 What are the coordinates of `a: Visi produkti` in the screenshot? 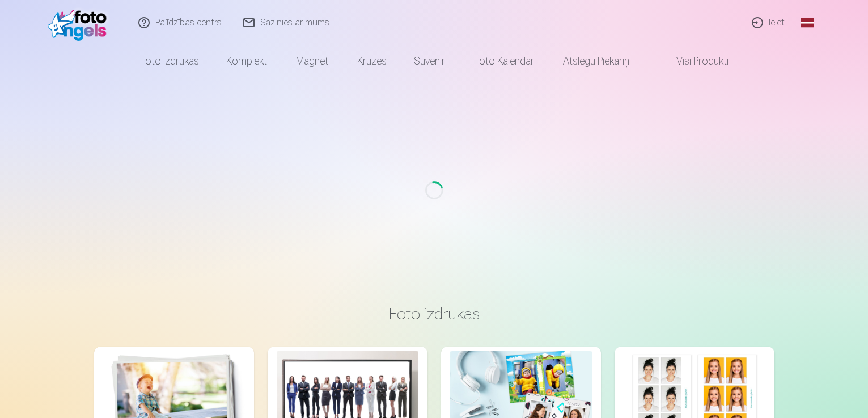 It's located at (693, 61).